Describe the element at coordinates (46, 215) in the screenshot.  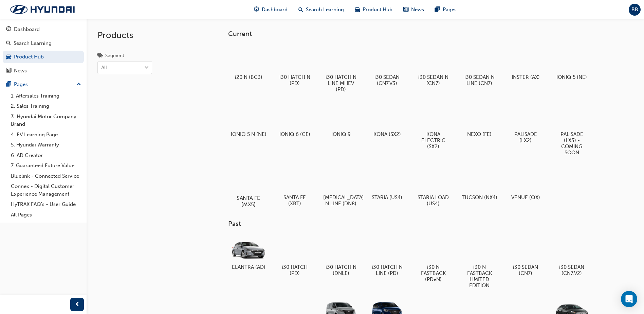
I see `a: All Pages` at that location.